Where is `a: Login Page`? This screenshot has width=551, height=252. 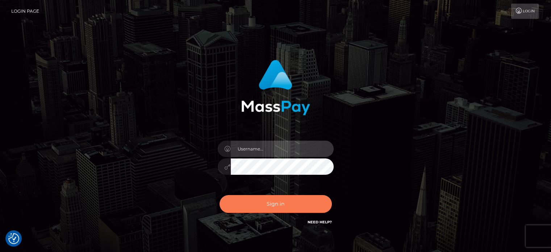 a: Login Page is located at coordinates (25, 11).